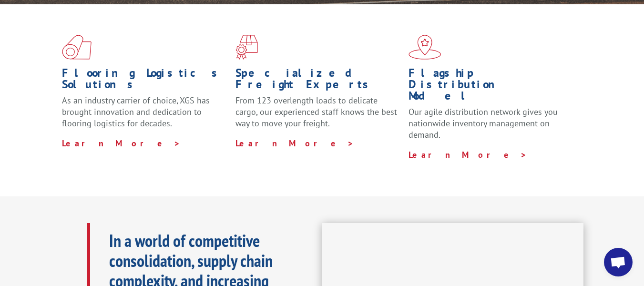 This screenshot has height=286, width=644. Describe the element at coordinates (145, 81) in the screenshot. I see `h1: Flooring Logistics Solutions` at that location.